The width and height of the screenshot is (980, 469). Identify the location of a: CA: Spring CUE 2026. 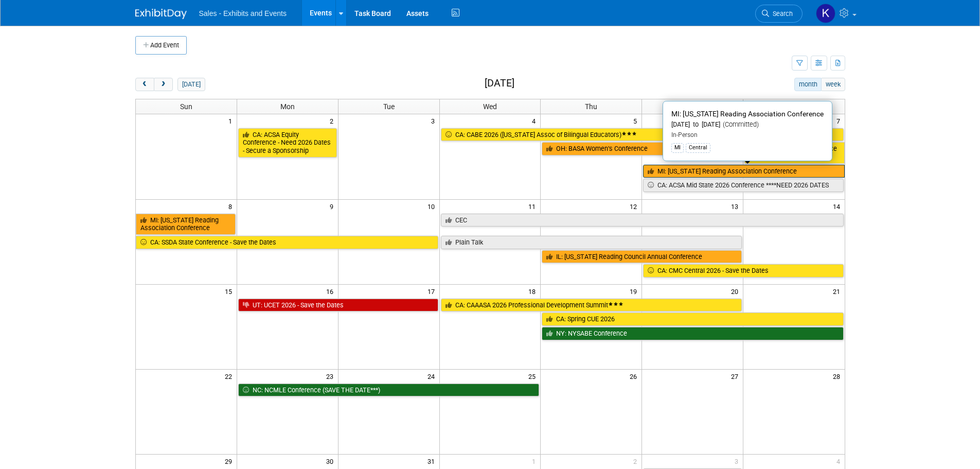
(693, 319).